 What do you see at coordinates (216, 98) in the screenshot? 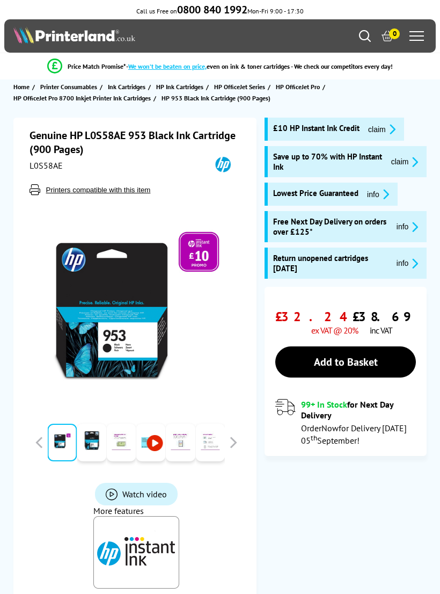
I see `span: HP 953 Black Ink Cartridge (900 Pages)` at bounding box center [216, 98].